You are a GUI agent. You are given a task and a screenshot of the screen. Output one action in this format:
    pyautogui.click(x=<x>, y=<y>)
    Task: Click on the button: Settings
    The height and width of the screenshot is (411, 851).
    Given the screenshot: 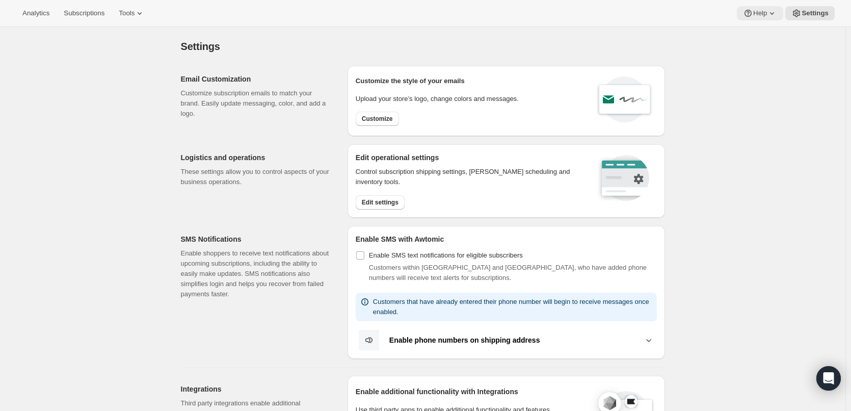 What is the action you would take?
    pyautogui.click(x=810, y=13)
    